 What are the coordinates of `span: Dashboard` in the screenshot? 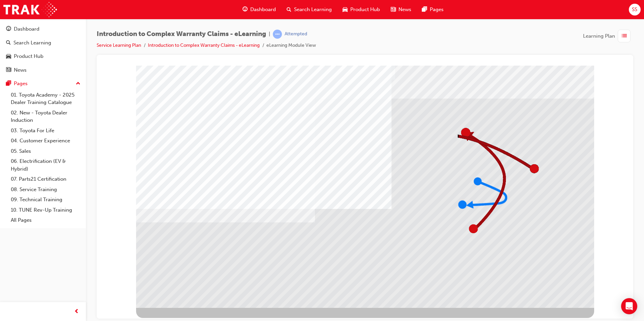 It's located at (263, 9).